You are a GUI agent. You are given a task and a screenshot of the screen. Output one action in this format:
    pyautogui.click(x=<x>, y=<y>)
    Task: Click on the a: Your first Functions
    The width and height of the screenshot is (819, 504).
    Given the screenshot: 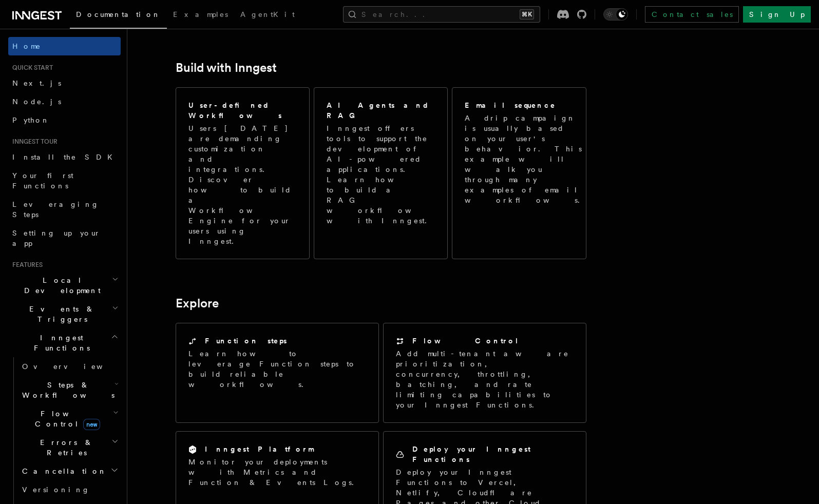 What is the action you would take?
    pyautogui.click(x=64, y=181)
    